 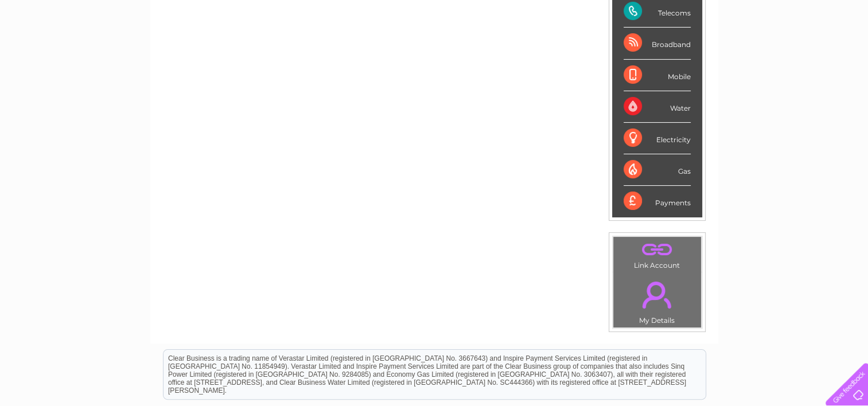 What do you see at coordinates (805, 52) in the screenshot?
I see `a: Contact` at bounding box center [805, 52].